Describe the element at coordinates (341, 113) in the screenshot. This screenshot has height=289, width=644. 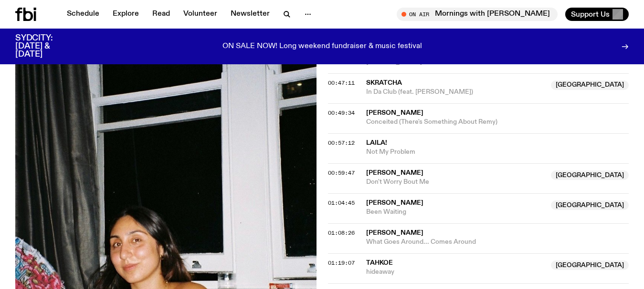
I see `span: 00:49:34` at that location.